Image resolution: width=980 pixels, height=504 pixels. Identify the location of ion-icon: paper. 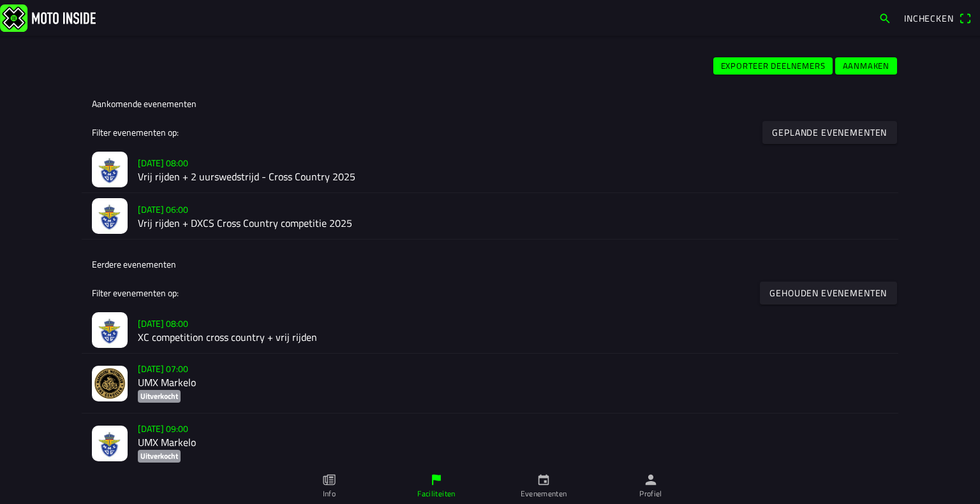
(329, 480).